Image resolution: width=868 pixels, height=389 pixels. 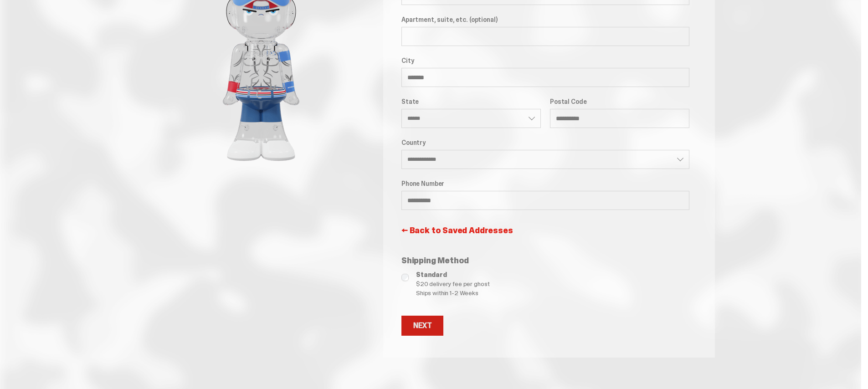 I want to click on a: ← Back to Saved Addresses, so click(x=546, y=230).